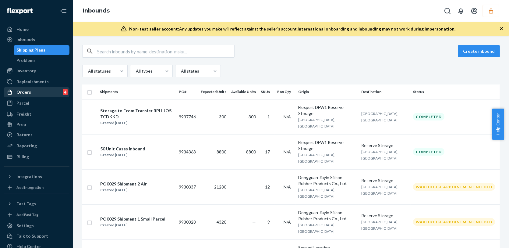 The height and width of the screenshot is (248, 509). What do you see at coordinates (37, 215) in the screenshot?
I see `a: Add Fast Tag` at bounding box center [37, 215].